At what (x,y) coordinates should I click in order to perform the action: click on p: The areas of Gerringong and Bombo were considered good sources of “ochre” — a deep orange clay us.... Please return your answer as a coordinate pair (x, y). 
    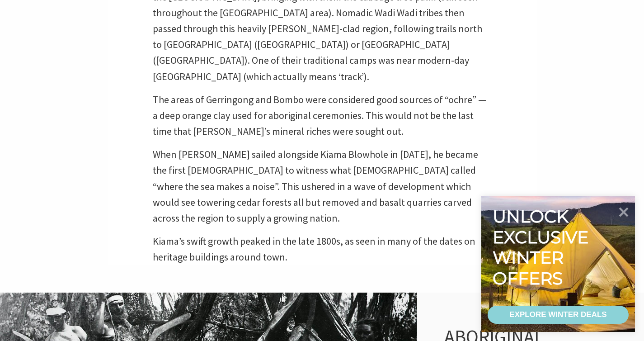
    Looking at the image, I should click on (322, 116).